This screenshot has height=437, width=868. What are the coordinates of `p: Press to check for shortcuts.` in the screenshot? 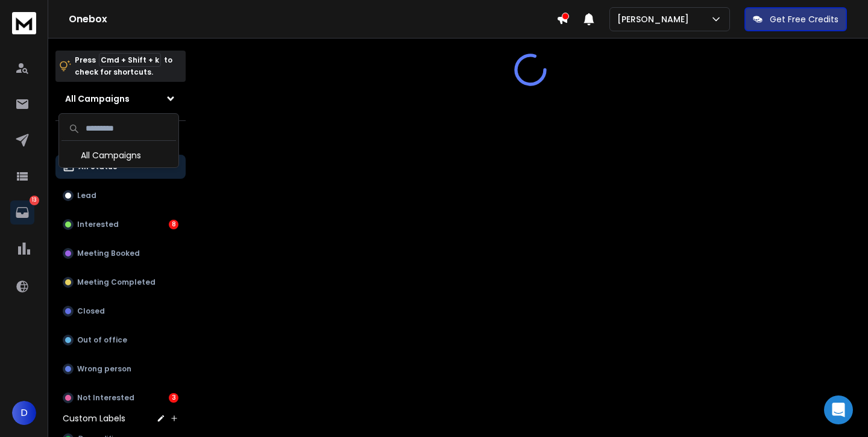 It's located at (124, 67).